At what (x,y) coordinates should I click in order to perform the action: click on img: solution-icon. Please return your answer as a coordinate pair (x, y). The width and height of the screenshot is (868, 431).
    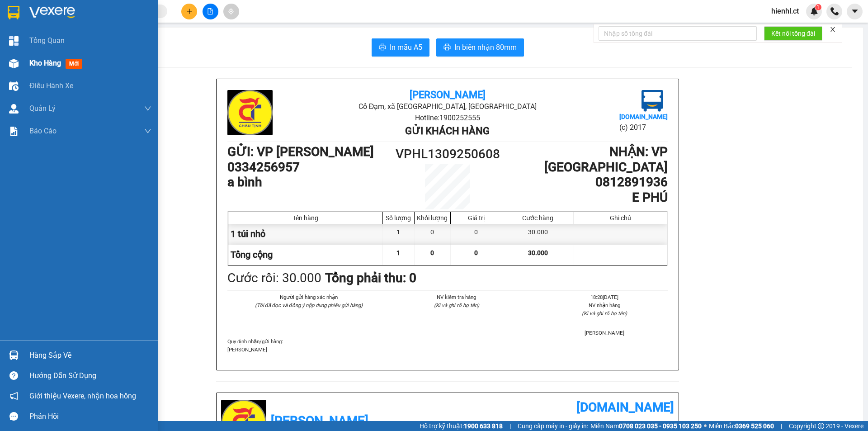
    Looking at the image, I should click on (13, 131).